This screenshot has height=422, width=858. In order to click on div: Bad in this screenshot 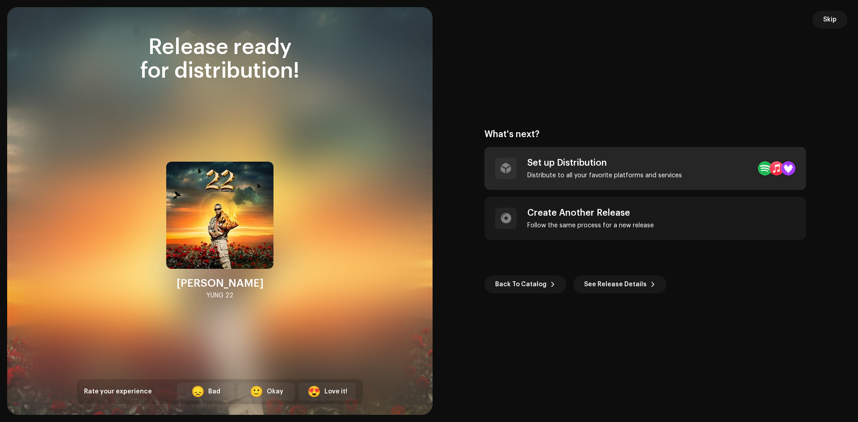, I will do `click(214, 392)`.